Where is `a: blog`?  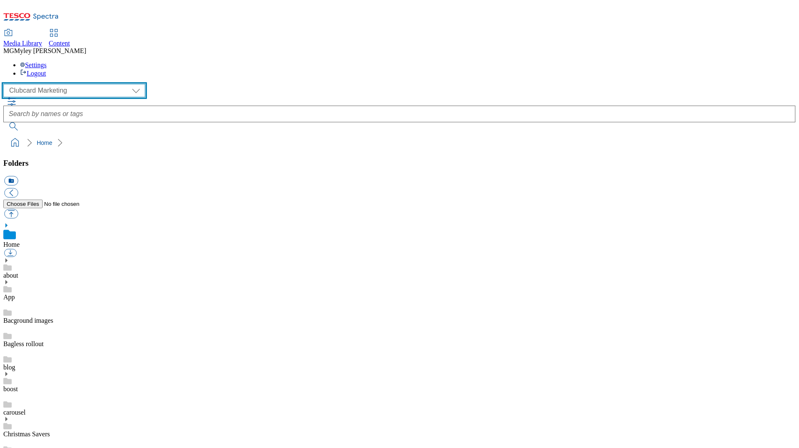
a: blog is located at coordinates (9, 367).